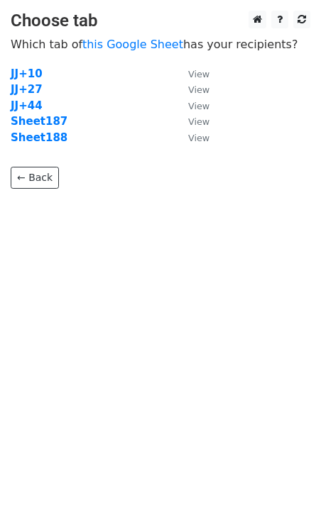 The height and width of the screenshot is (508, 321). What do you see at coordinates (160, 44) in the screenshot?
I see `p: Which tab of has your recipients?` at bounding box center [160, 44].